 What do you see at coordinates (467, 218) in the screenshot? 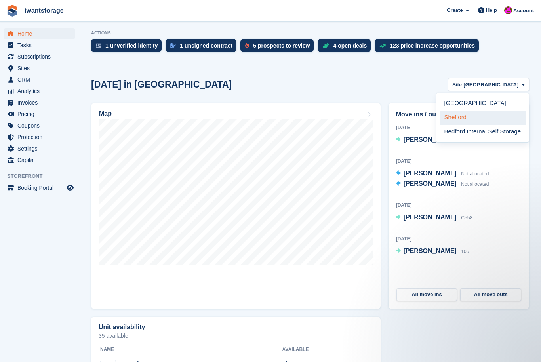
I see `span: C558` at bounding box center [467, 218].